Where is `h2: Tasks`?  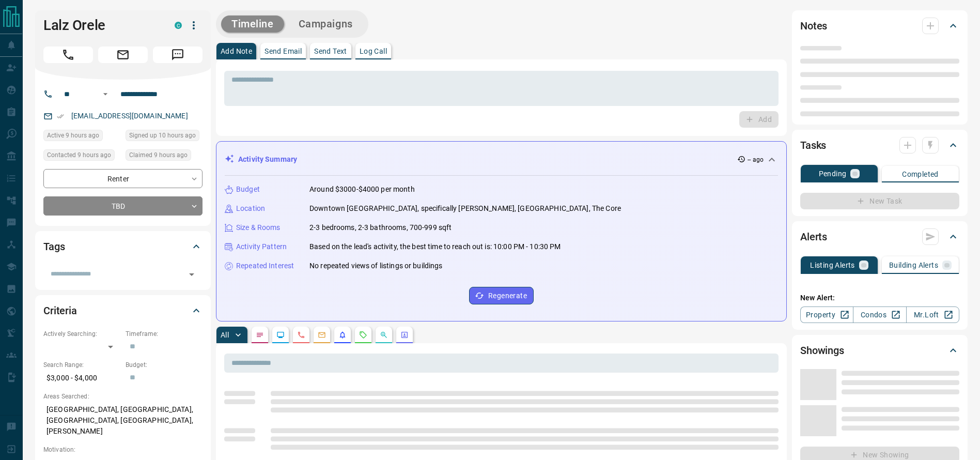
h2: Tasks is located at coordinates (813, 145).